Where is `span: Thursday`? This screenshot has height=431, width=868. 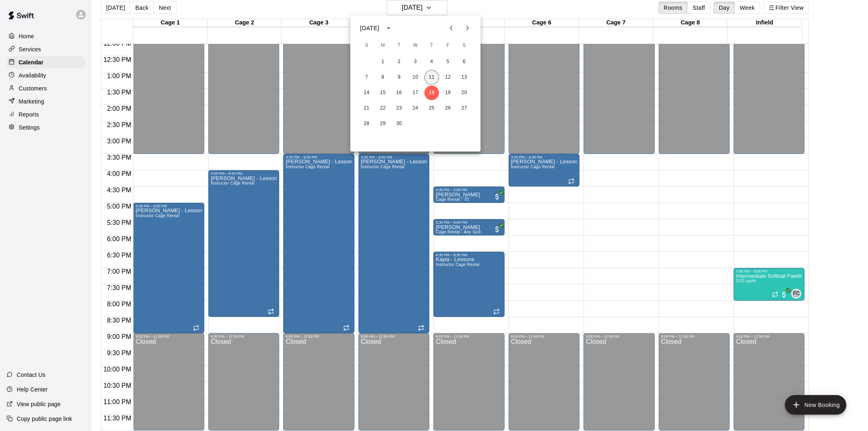 span: Thursday is located at coordinates (432, 46).